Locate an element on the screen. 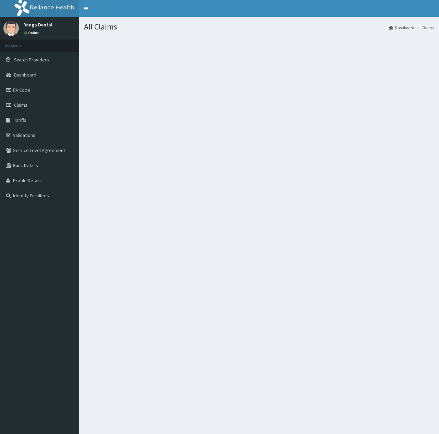 This screenshot has height=434, width=439. span: Dashboard is located at coordinates (25, 75).